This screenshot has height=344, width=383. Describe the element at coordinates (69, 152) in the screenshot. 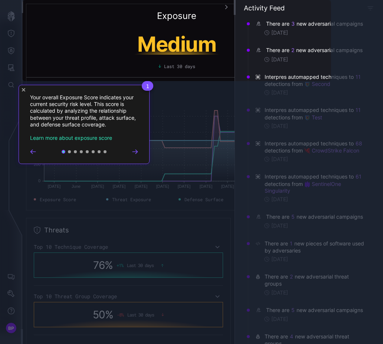

I see `button: Go to step 2` at that location.